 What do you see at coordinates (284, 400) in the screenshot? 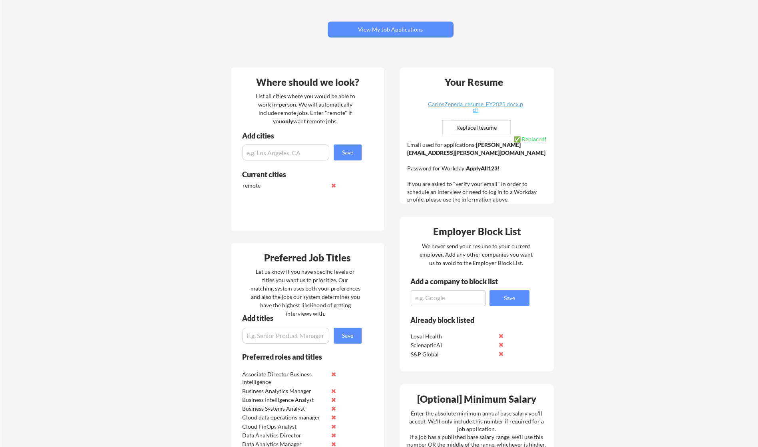
I see `div: Business Intelligence Analyst` at bounding box center [284, 400].